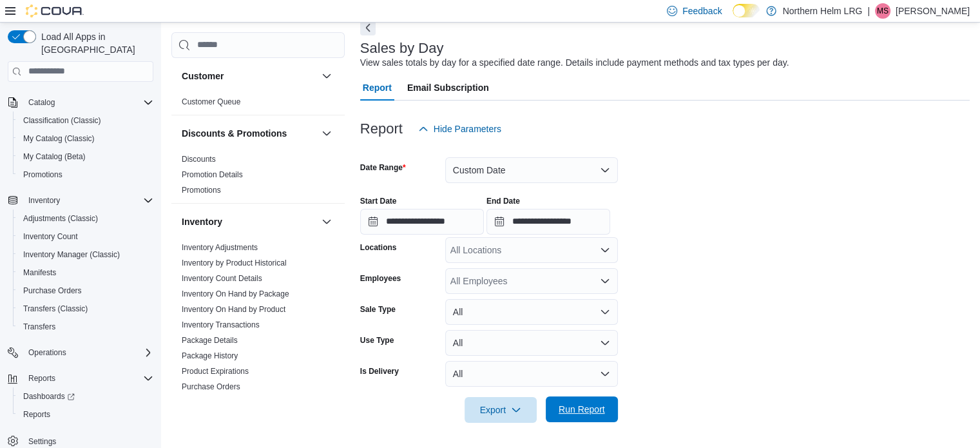 This screenshot has width=980, height=448. I want to click on div: Monica Spina, so click(882, 11).